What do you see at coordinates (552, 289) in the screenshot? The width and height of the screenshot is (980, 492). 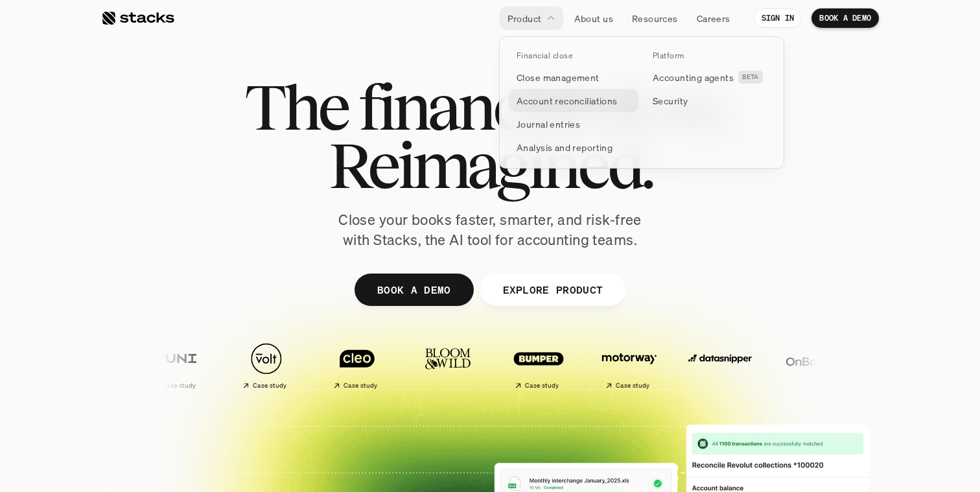 I see `p: EXPLORE PRODUCT` at bounding box center [552, 289].